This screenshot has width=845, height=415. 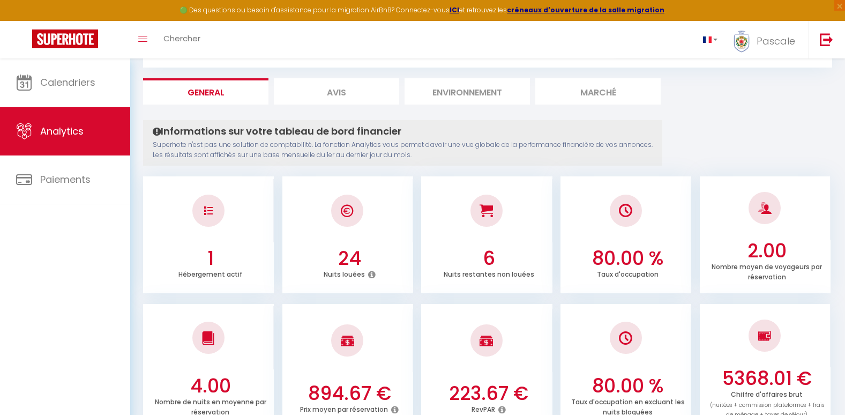 I want to click on li: Environnement, so click(x=467, y=91).